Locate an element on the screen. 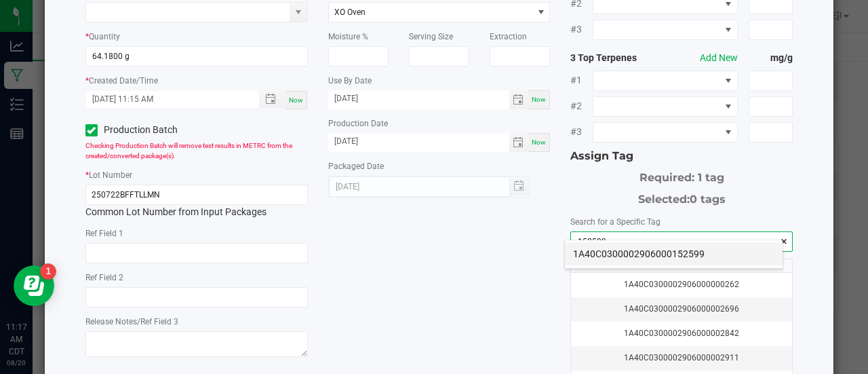  span: 1 is located at coordinates (8, 8).